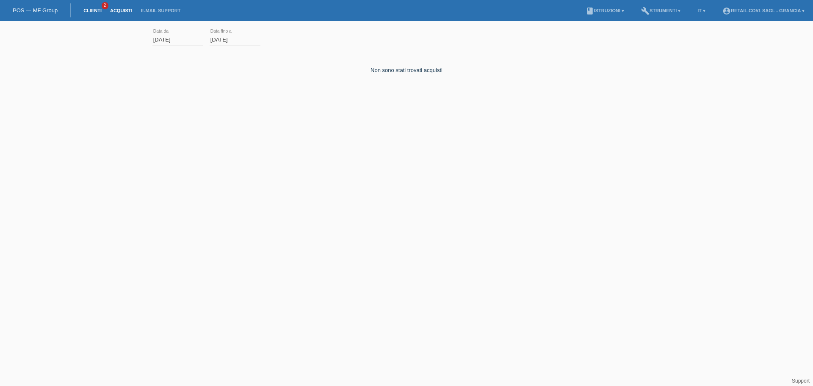 This screenshot has width=813, height=386. What do you see at coordinates (645, 11) in the screenshot?
I see `i: build` at bounding box center [645, 11].